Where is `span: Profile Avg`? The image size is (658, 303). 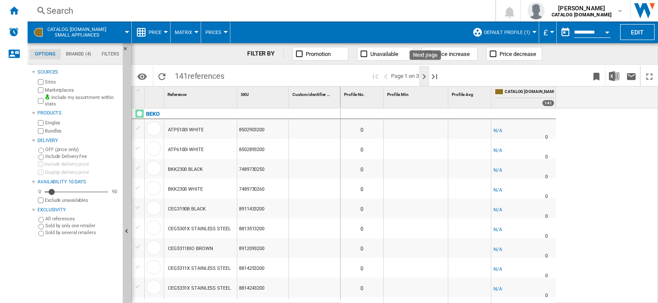
span: Profile Avg is located at coordinates (462, 94).